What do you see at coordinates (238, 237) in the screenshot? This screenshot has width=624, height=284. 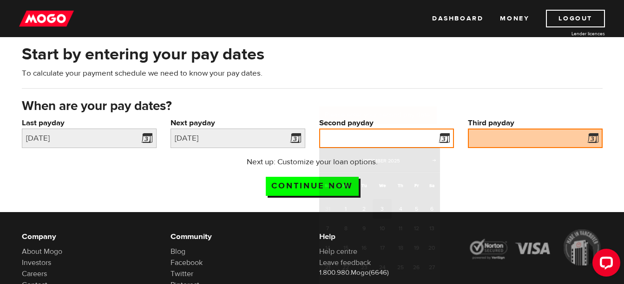 I see `h6: Community` at bounding box center [238, 237].